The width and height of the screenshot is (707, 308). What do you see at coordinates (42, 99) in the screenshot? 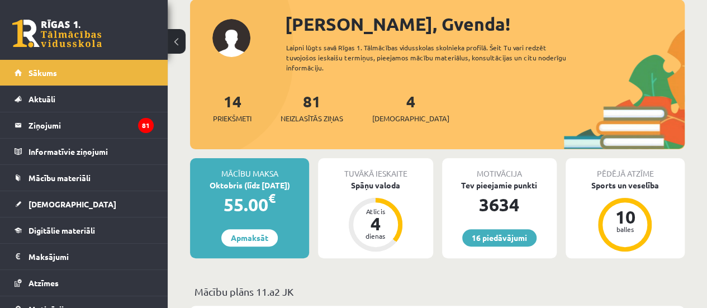
I see `span: Aktuāli` at bounding box center [42, 99].